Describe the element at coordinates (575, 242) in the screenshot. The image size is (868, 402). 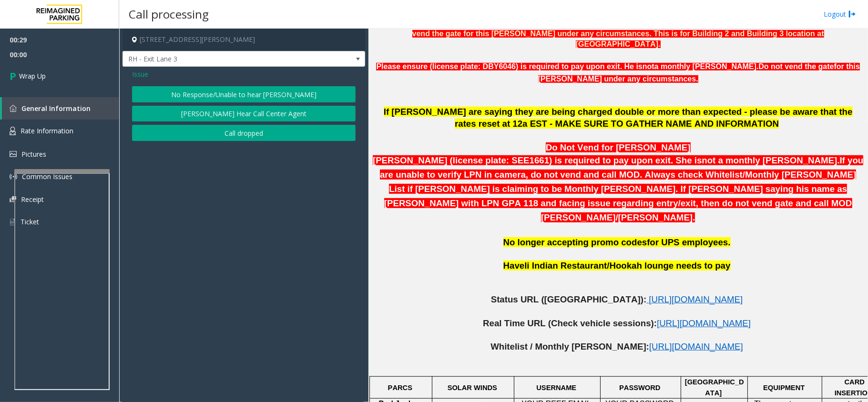
I see `span: No longer accepting promo codes` at that location.